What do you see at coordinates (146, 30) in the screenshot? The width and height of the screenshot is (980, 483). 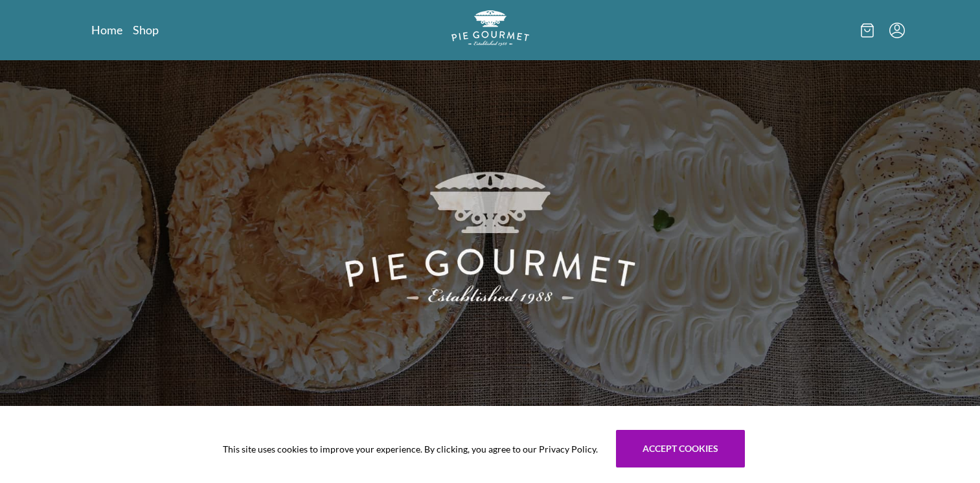 I see `a: Shop` at bounding box center [146, 30].